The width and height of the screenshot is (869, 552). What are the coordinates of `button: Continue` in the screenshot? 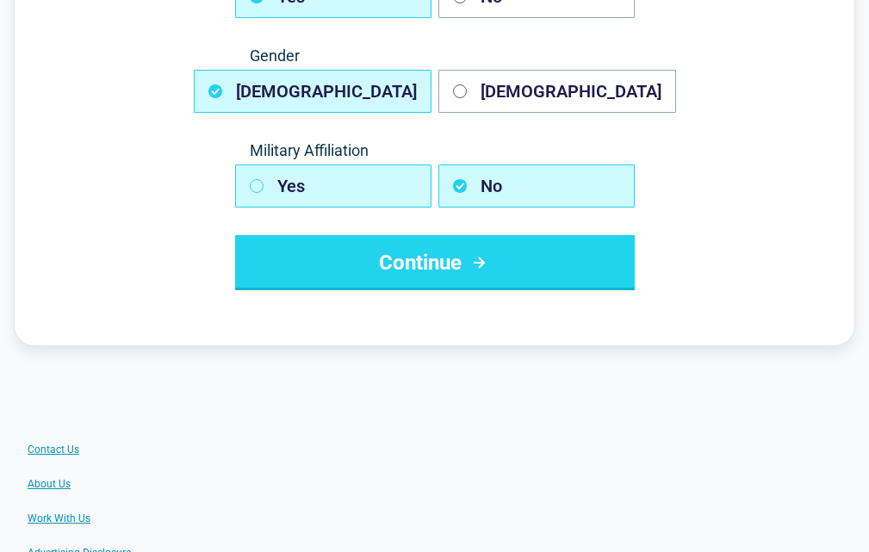 It's located at (435, 263).